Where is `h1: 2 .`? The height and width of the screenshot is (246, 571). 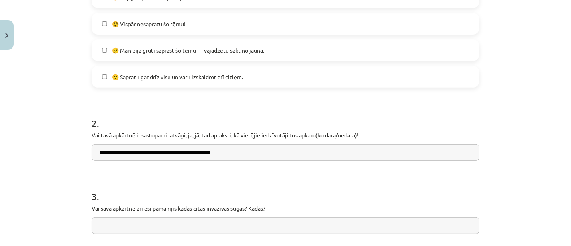
h1: 2 . is located at coordinates (285, 116).